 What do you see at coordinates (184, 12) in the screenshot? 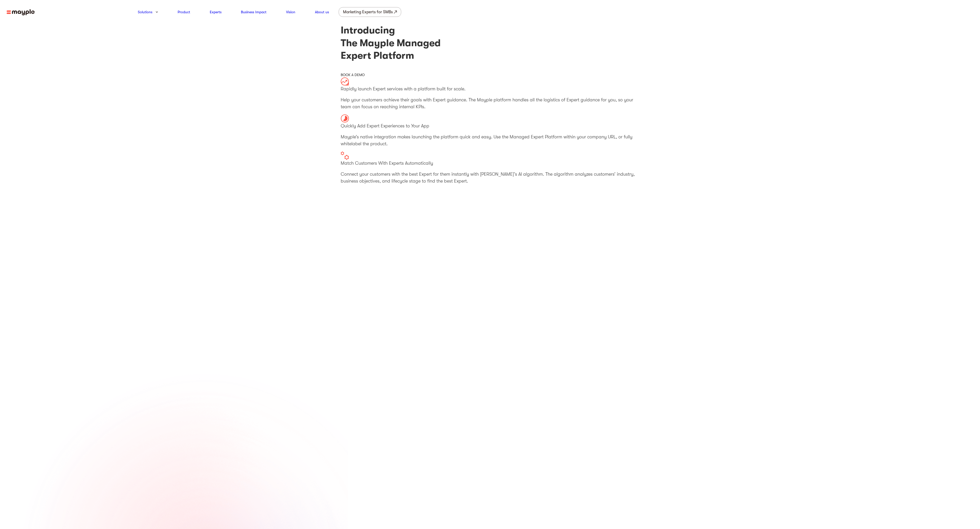
I see `a: Product` at bounding box center [184, 12].